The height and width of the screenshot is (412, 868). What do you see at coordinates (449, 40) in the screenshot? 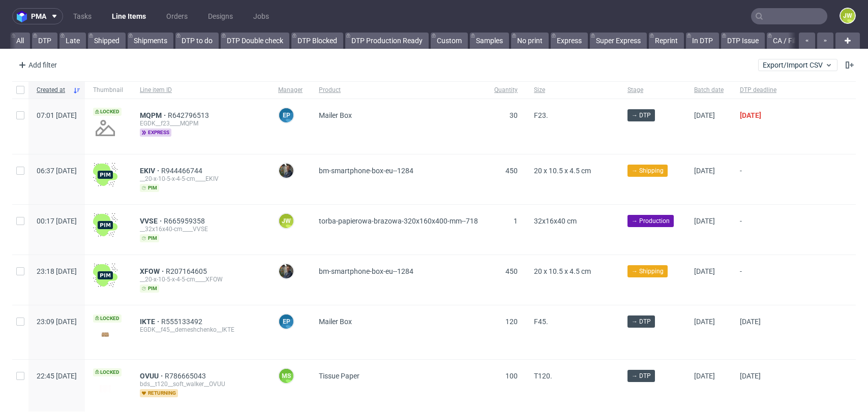
I see `a: Custom` at bounding box center [449, 40].